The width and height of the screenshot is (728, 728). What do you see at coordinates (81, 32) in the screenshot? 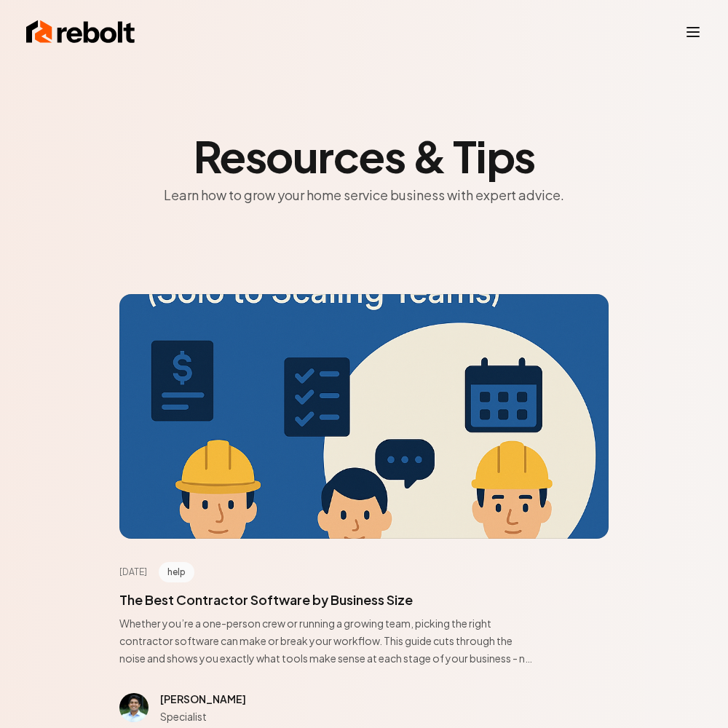
I see `img: Rebolt Logo` at bounding box center [81, 32].